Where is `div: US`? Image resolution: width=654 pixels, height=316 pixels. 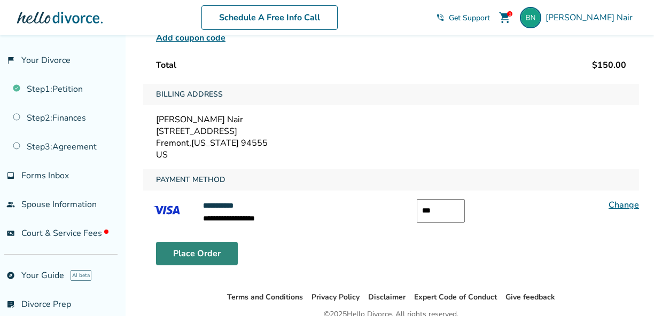 div: US is located at coordinates (391, 155).